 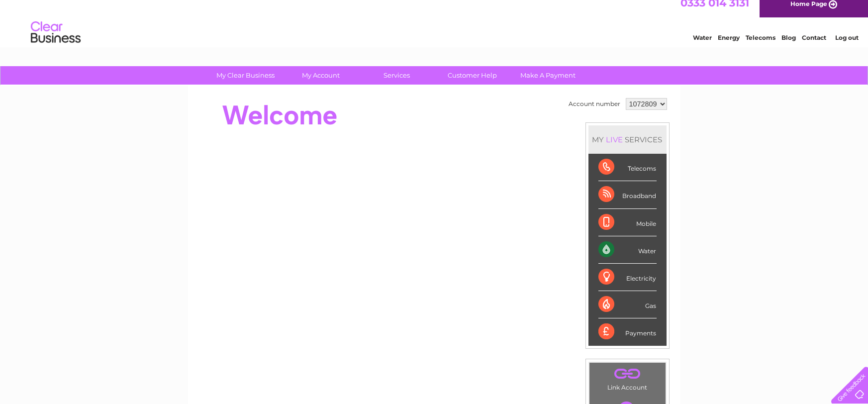 What do you see at coordinates (788, 46) in the screenshot?
I see `a: Blog` at bounding box center [788, 46].